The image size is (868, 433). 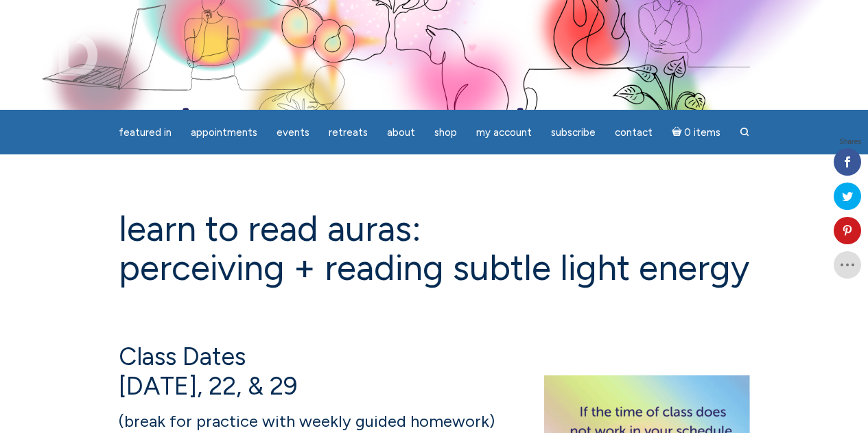 I want to click on span: Retreats, so click(x=348, y=132).